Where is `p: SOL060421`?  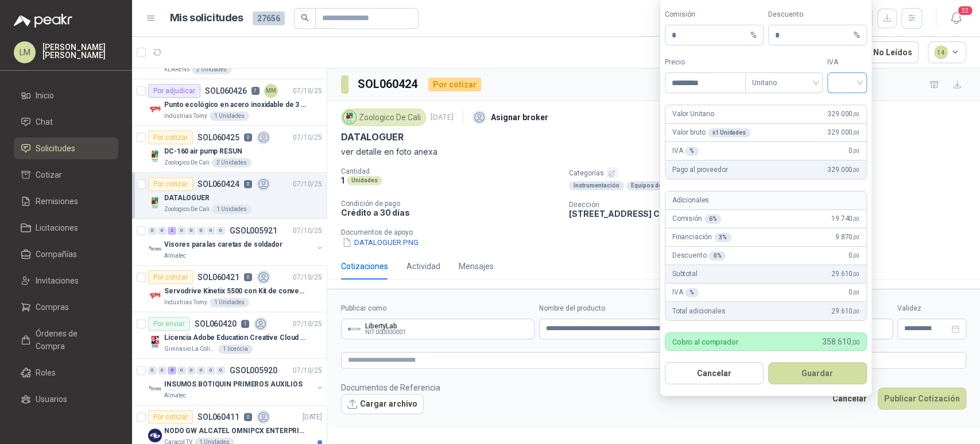 p: SOL060421 is located at coordinates (219, 277).